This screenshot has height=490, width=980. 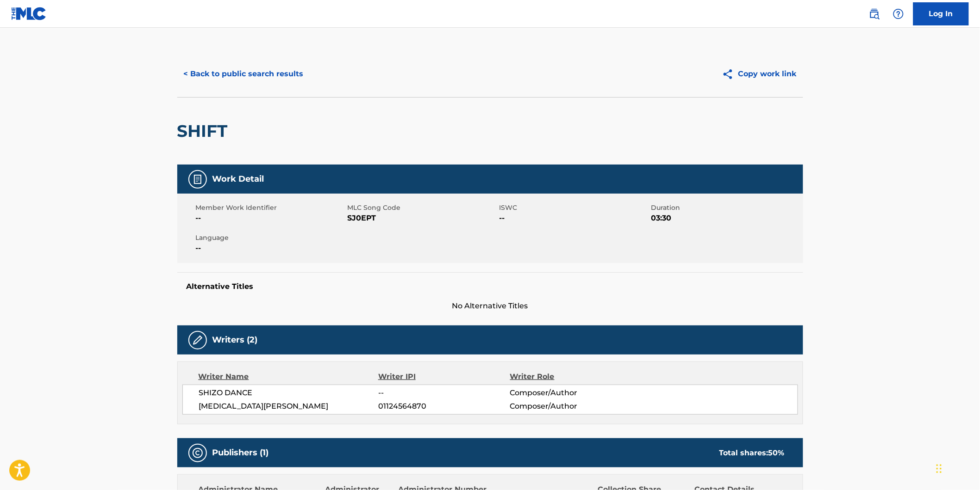 I want to click on div: Drag, so click(x=939, y=469).